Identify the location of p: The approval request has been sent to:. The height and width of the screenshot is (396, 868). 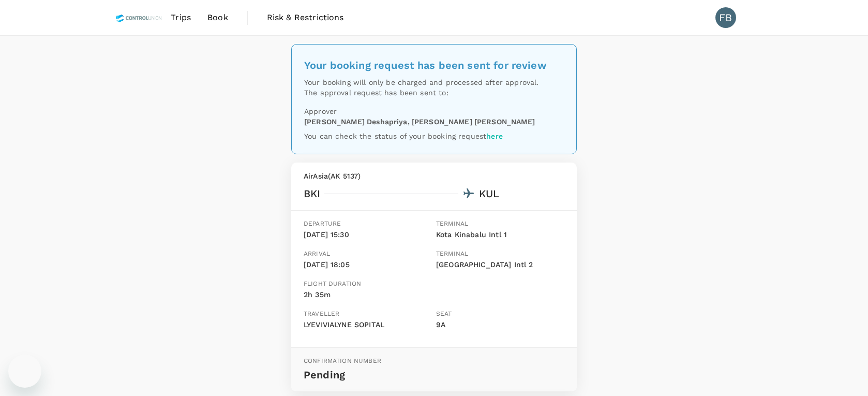
(434, 93).